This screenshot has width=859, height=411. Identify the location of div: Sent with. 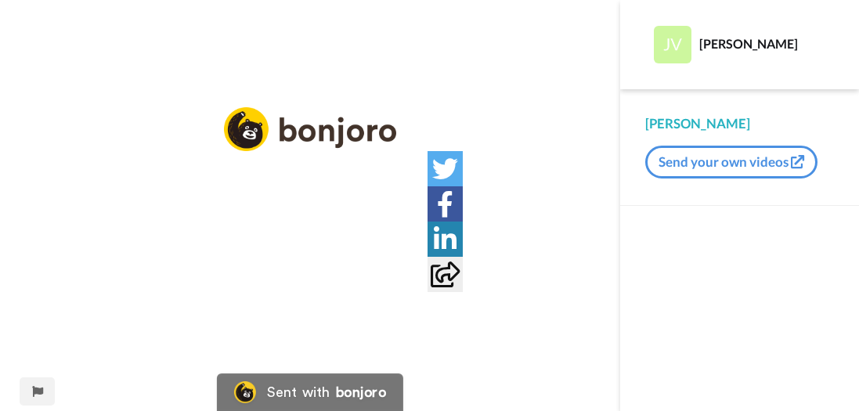
(298, 393).